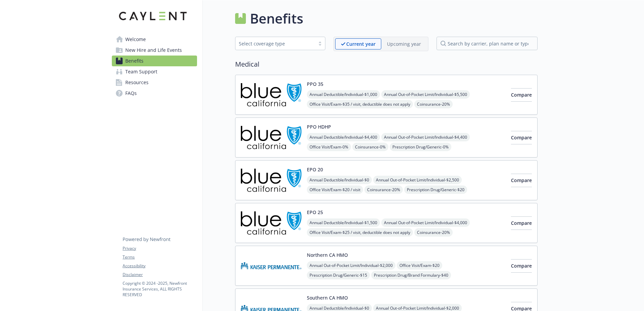 The image size is (644, 311). I want to click on a: Benefits, so click(154, 61).